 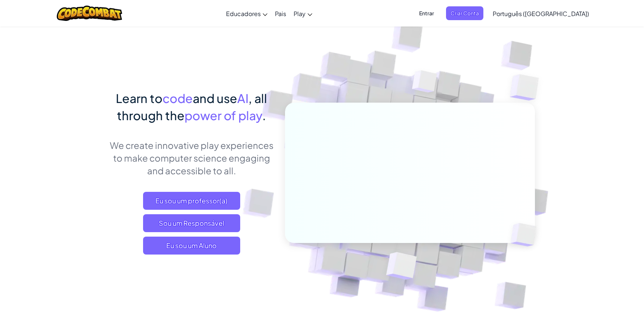 What do you see at coordinates (215, 98) in the screenshot?
I see `span: and use` at bounding box center [215, 98].